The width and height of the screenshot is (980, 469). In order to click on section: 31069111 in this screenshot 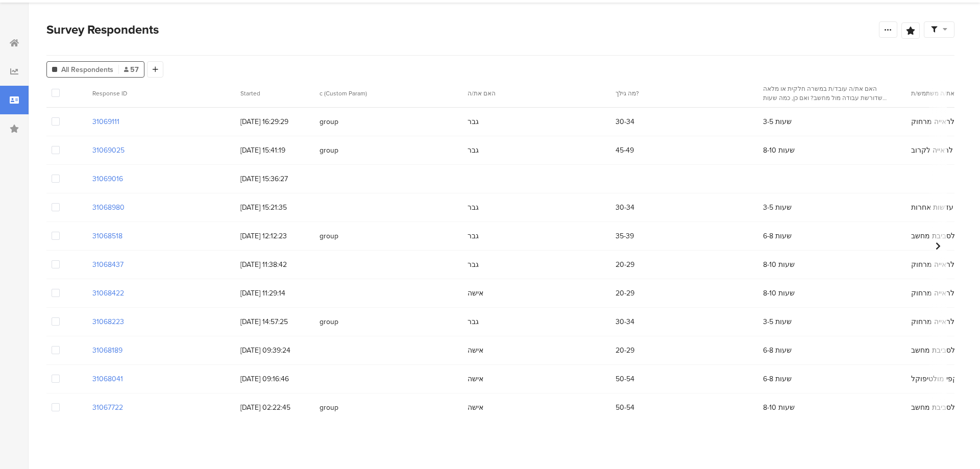, I will do `click(106, 121)`.